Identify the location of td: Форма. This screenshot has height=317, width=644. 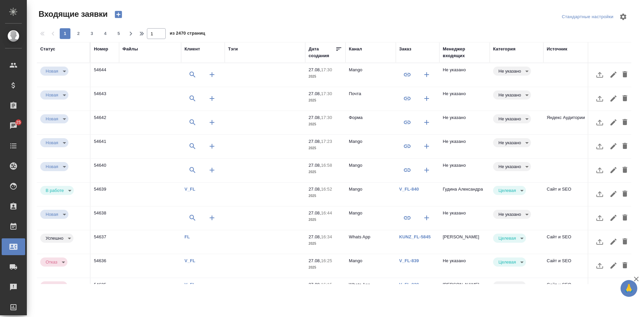
(371, 123).